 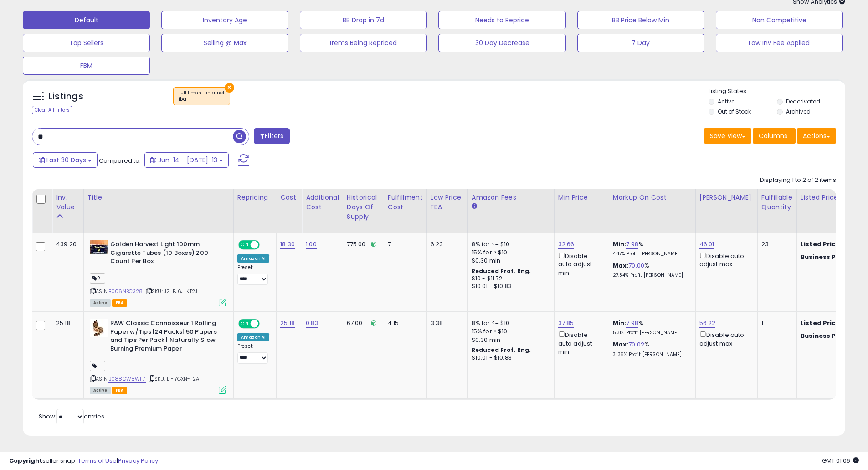 What do you see at coordinates (52, 110) in the screenshot?
I see `div: Clear All Filters` at bounding box center [52, 110].